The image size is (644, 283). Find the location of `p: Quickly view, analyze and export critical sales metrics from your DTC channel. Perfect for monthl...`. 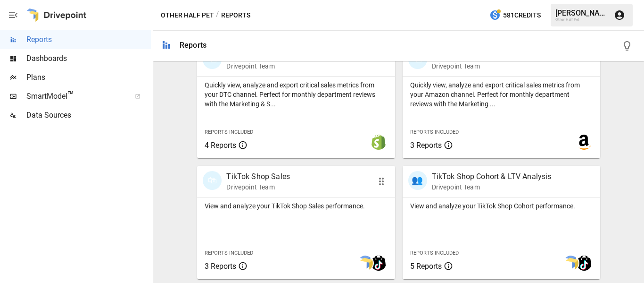

p: Quickly view, analyze and export critical sales metrics from your DTC channel. Perfect for monthl... is located at coordinates (295, 94).